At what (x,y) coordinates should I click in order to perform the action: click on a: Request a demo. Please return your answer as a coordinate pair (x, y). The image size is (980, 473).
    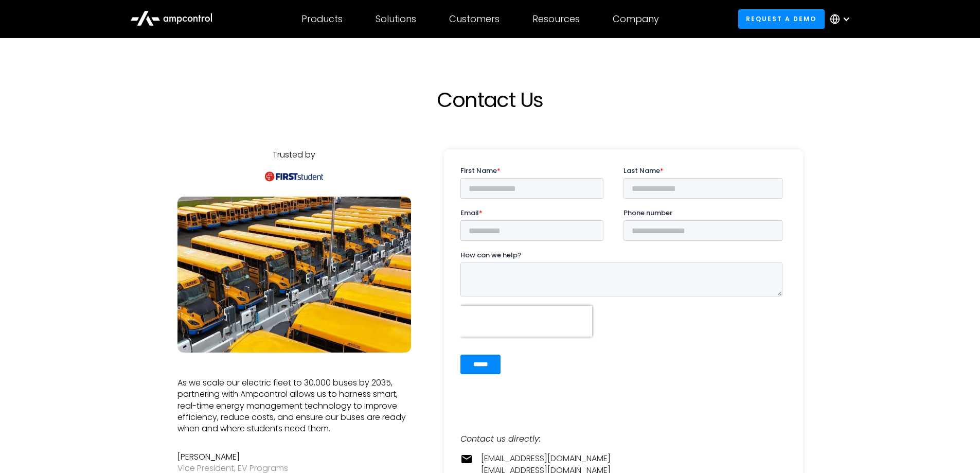
    Looking at the image, I should click on (781, 18).